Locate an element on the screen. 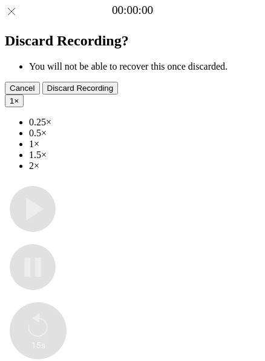 The width and height of the screenshot is (265, 361). li: 0.5× is located at coordinates (145, 133).